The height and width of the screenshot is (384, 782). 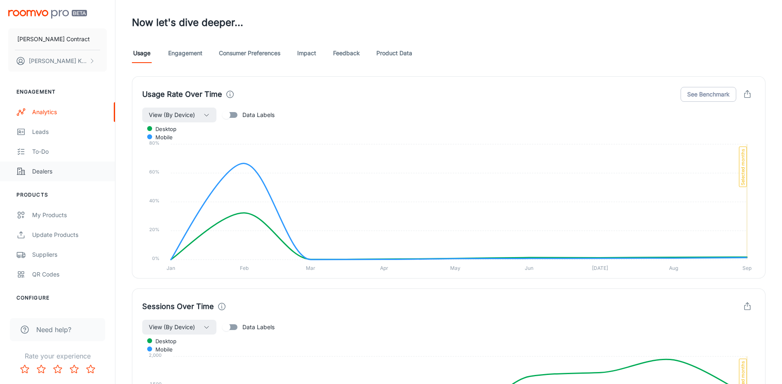 I want to click on div: Update Products, so click(x=69, y=235).